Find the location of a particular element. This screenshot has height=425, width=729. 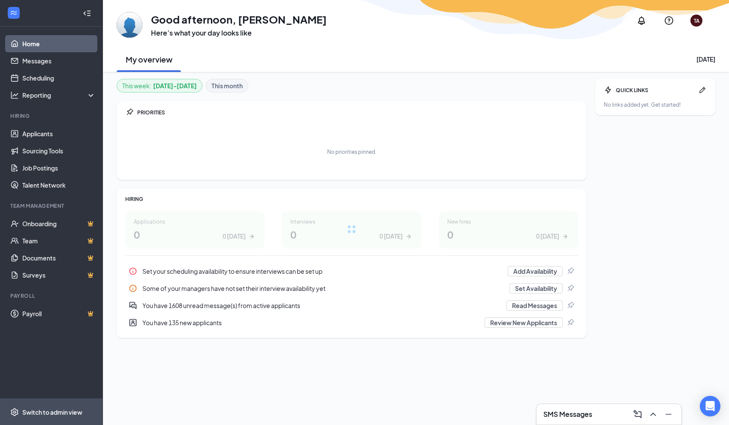

svg: ComposeMessage is located at coordinates (637, 414).